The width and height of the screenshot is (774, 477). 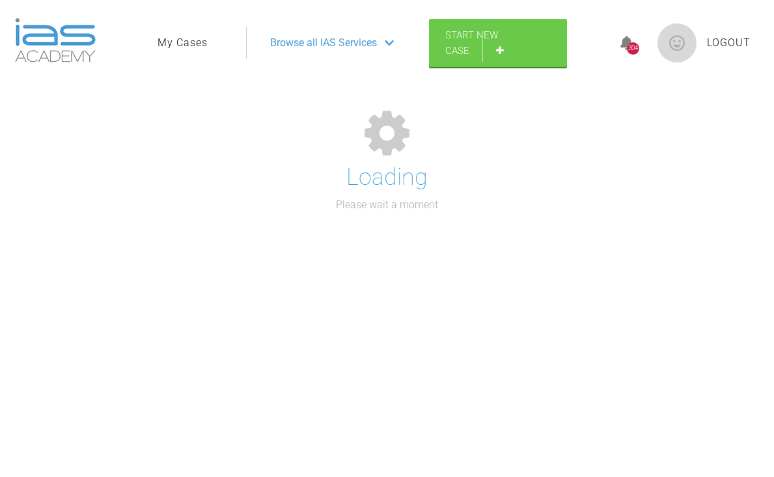 I want to click on h1: Loading, so click(x=387, y=178).